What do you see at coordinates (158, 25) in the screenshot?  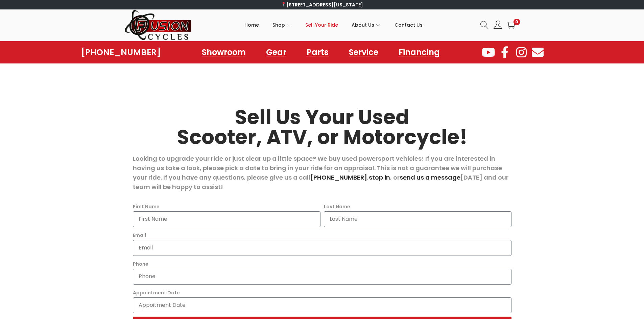 I see `img: Woostify retina logo` at bounding box center [158, 25].